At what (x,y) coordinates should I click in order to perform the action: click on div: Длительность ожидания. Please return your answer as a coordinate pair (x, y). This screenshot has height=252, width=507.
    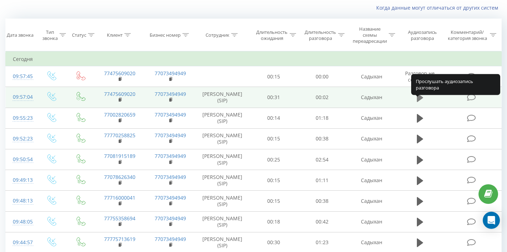
    Looking at the image, I should click on (272, 35).